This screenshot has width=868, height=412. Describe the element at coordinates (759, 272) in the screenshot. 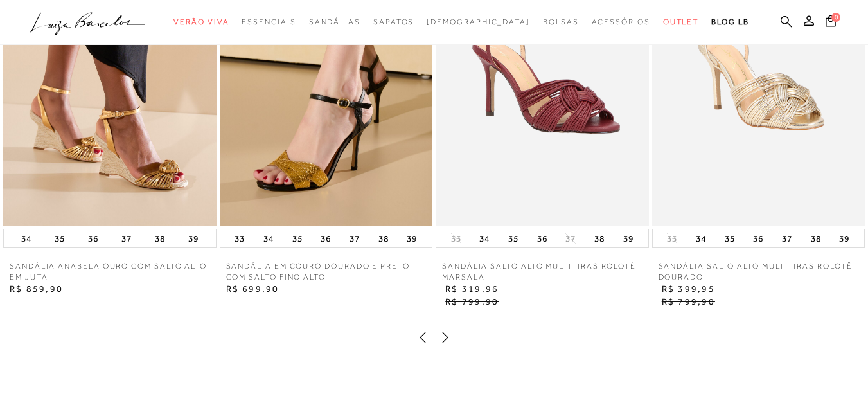

I see `a: SANDÁLIA SALTO ALTO MULTITIRAS ROLOTÊ DOURADO` at that location.